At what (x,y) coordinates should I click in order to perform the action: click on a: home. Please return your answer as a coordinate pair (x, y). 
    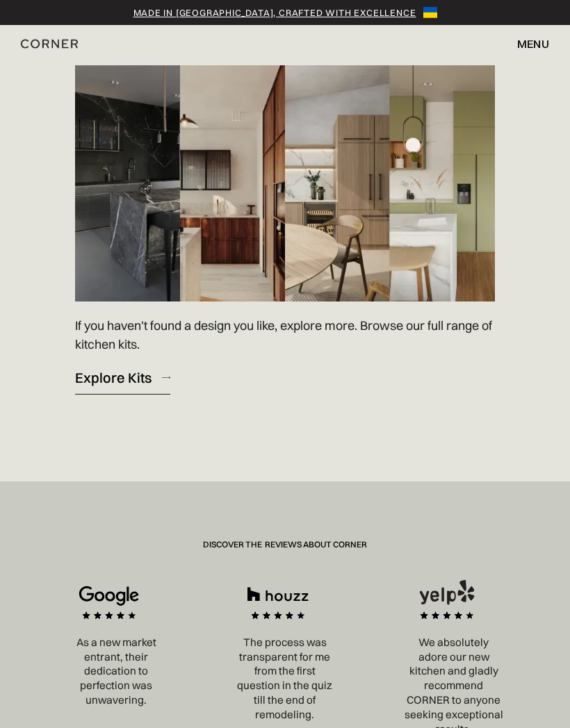
    Looking at the image, I should click on (75, 43).